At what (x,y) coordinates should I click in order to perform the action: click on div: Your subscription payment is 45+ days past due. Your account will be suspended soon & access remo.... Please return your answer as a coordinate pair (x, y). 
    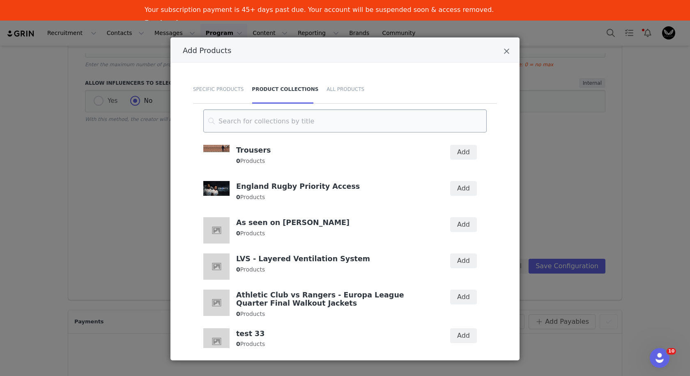
    Looking at the image, I should click on (319, 10).